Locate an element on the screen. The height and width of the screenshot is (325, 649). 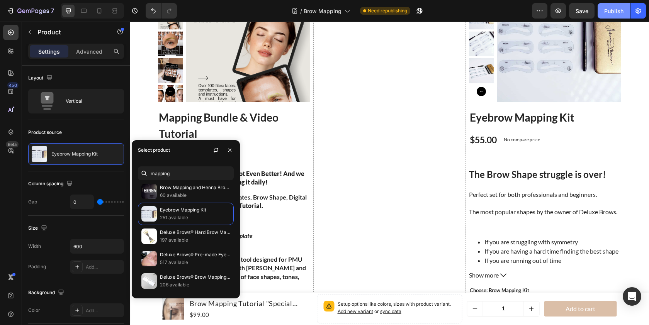
div: Search in Settings & Advanced is located at coordinates (186, 173).